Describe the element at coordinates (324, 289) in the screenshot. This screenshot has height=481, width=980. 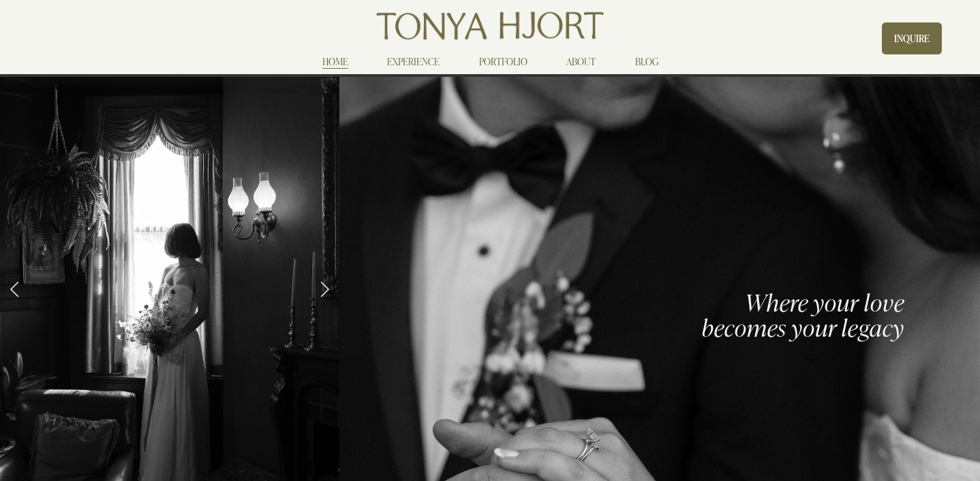
I see `a: Next Slide` at that location.